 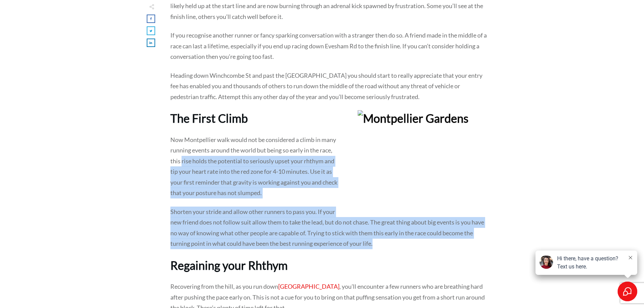 I want to click on p: Now Montpellier walk would not be considered a climb in many running events around the world but ..., so click(x=329, y=171).